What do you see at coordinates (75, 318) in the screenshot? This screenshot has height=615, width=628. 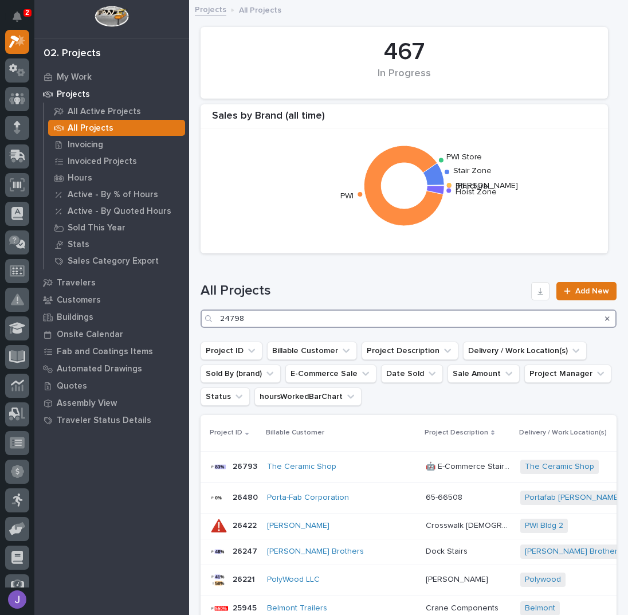 I see `p: Buildings` at bounding box center [75, 318].